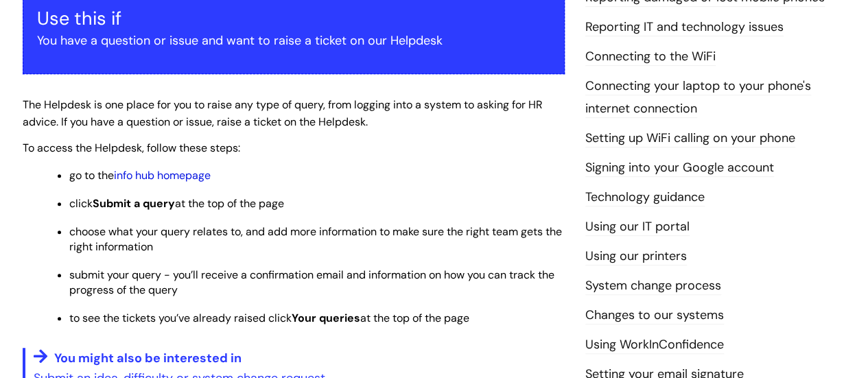 This screenshot has width=868, height=378. Describe the element at coordinates (636, 256) in the screenshot. I see `a: Using our printers` at that location.